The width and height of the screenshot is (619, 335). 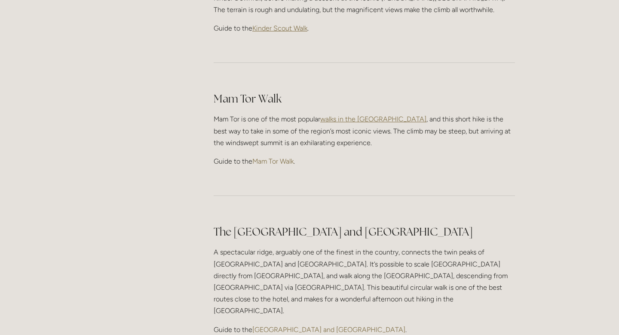 What do you see at coordinates (280, 28) in the screenshot?
I see `a: Kinder Scout Walk` at bounding box center [280, 28].